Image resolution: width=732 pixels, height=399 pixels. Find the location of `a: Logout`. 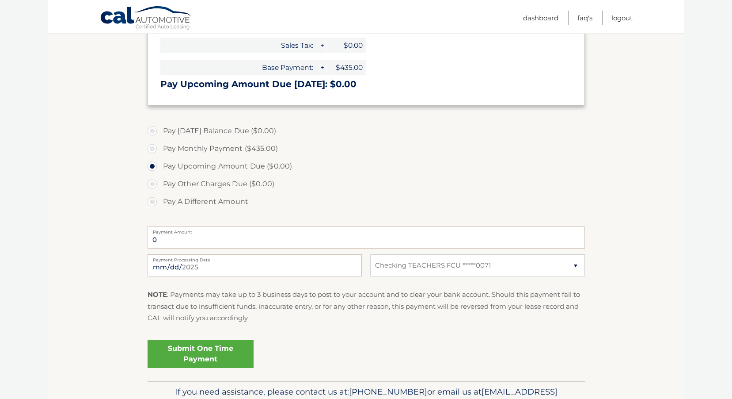

a: Logout is located at coordinates (622, 18).